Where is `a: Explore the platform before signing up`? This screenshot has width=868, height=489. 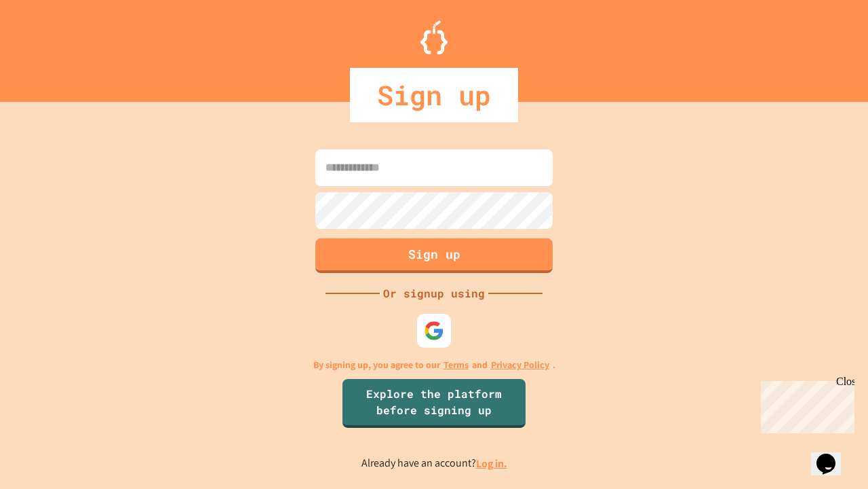
a: Explore the platform before signing up is located at coordinates (434, 403).